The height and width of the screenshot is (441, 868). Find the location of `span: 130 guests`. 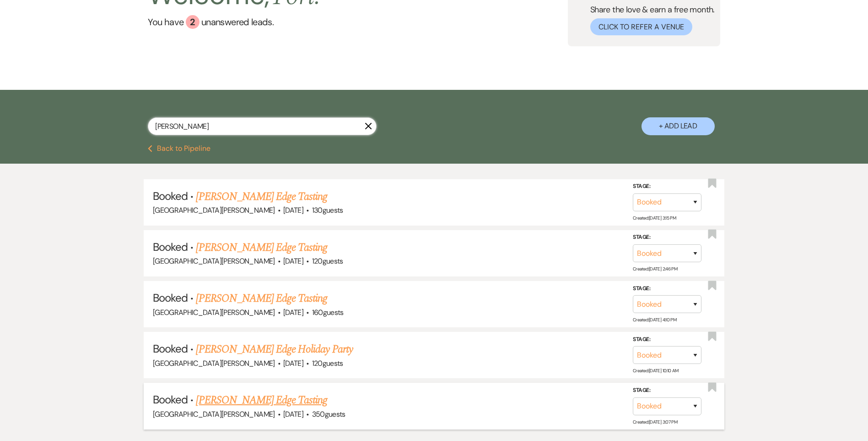

span: 130 guests is located at coordinates (328, 210).